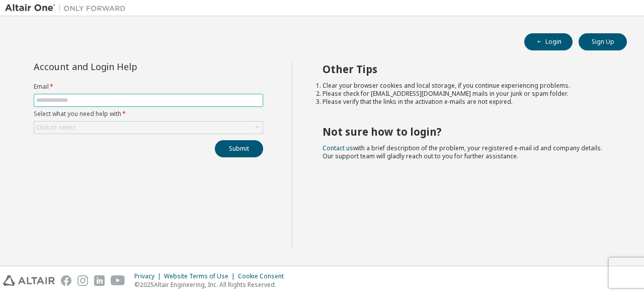  What do you see at coordinates (201, 276) in the screenshot?
I see `div: Website Terms of Use` at bounding box center [201, 276].